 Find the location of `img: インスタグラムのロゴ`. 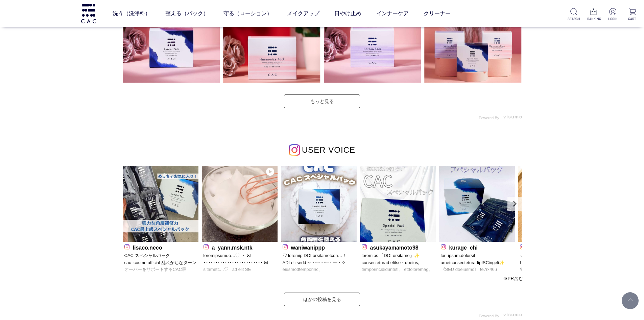

img: インスタグラムのロゴ is located at coordinates (295, 150).